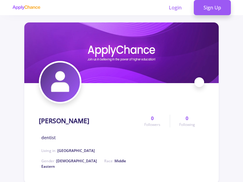 Image resolution: width=243 pixels, height=182 pixels. Describe the element at coordinates (69, 161) in the screenshot. I see `span: Gender :` at that location.